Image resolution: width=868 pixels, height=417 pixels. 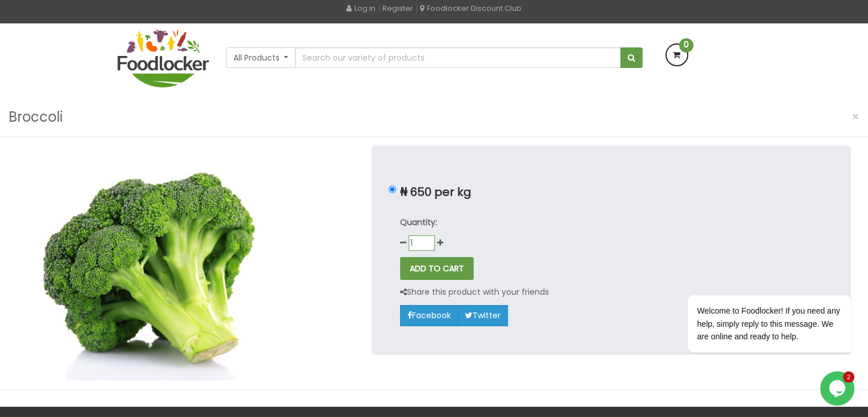 I want to click on p: ₦ 650 per kg, so click(x=611, y=192).